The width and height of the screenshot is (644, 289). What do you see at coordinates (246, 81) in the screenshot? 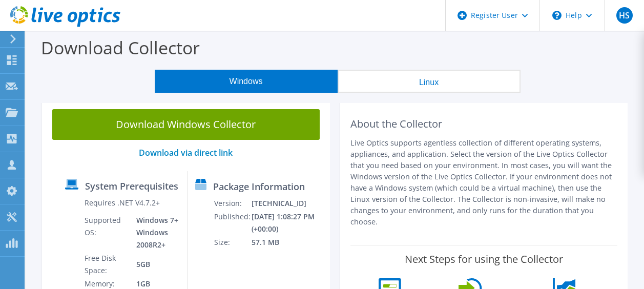
I see `button: Windows` at bounding box center [246, 81].